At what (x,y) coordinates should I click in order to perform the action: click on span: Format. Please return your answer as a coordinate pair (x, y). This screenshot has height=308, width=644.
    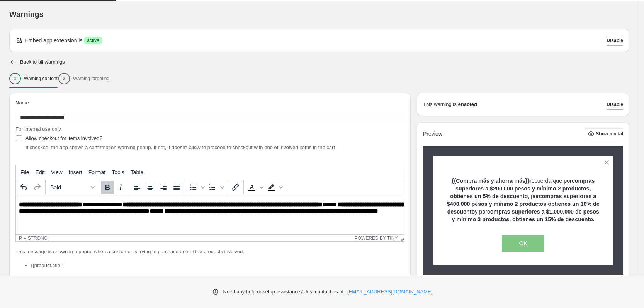
    Looking at the image, I should click on (97, 173).